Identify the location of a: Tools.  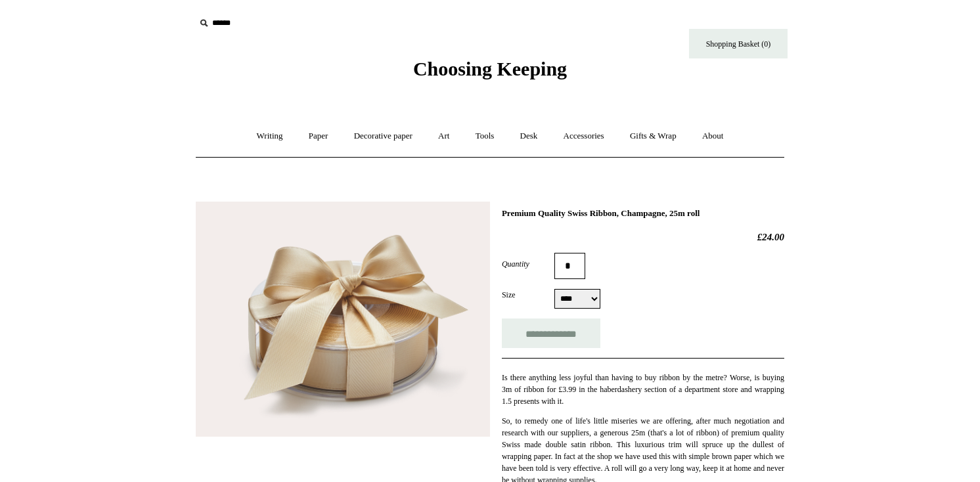
(485, 136).